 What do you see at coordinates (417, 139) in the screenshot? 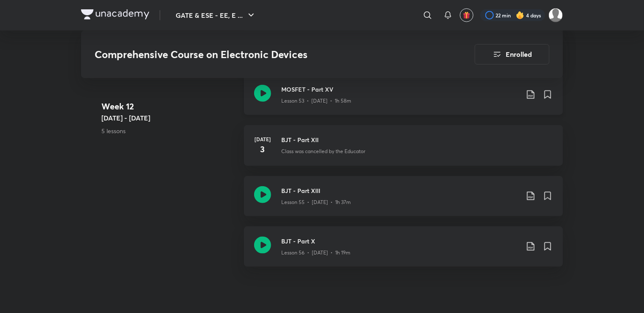
I see `h3: BJT - Part XII` at bounding box center [417, 139].